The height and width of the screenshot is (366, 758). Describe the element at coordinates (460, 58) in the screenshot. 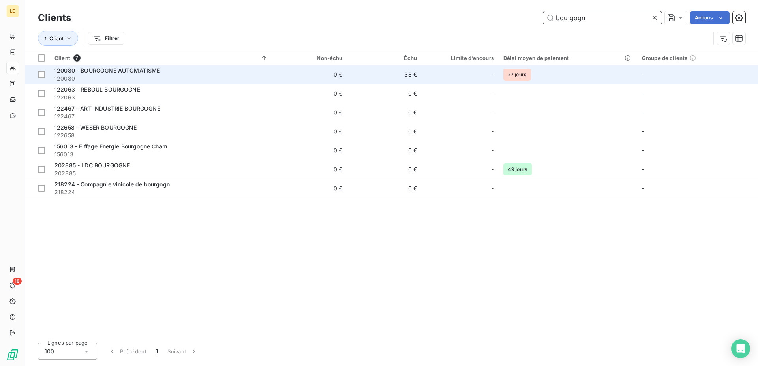

I see `div: Limite d’encours` at that location.